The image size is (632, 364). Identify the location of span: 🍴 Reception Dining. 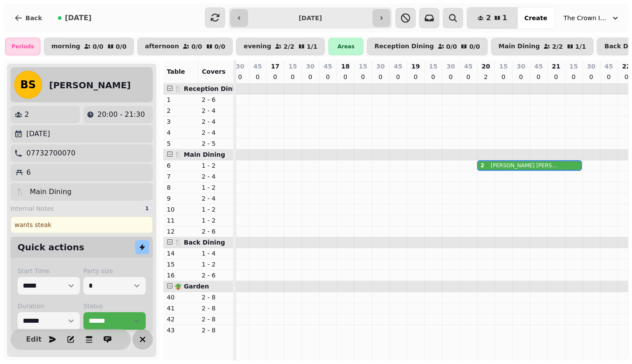
(208, 89).